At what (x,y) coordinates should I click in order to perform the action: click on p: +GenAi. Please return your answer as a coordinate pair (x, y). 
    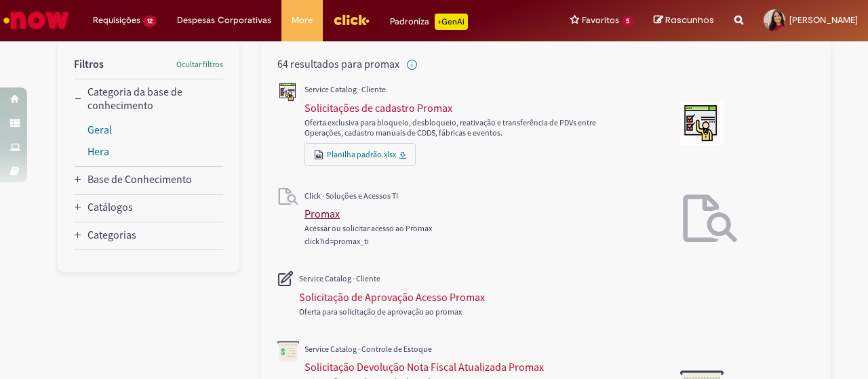
    Looking at the image, I should click on (451, 21).